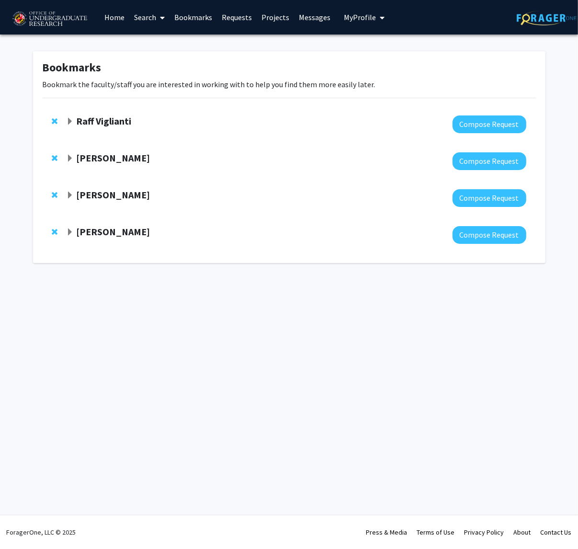  What do you see at coordinates (490, 124) in the screenshot?
I see `button: Compose Request to Raff Viglianti` at bounding box center [490, 124].